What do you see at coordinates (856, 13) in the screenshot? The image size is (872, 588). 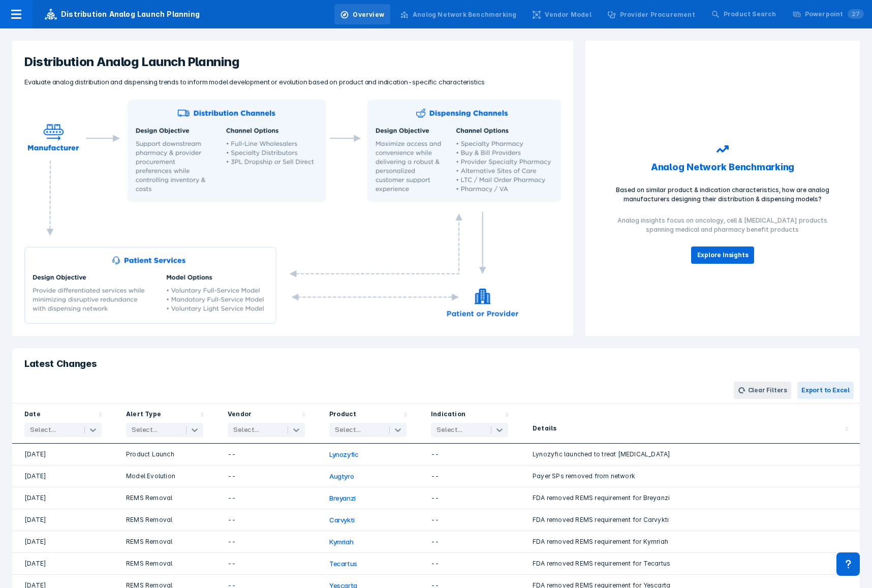 I see `span: 27` at bounding box center [856, 13].